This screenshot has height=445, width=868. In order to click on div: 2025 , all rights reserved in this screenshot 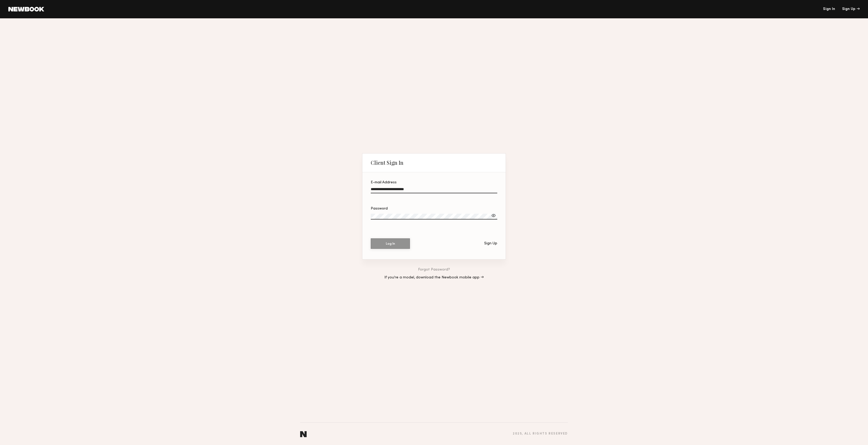, I will do `click(540, 433)`.